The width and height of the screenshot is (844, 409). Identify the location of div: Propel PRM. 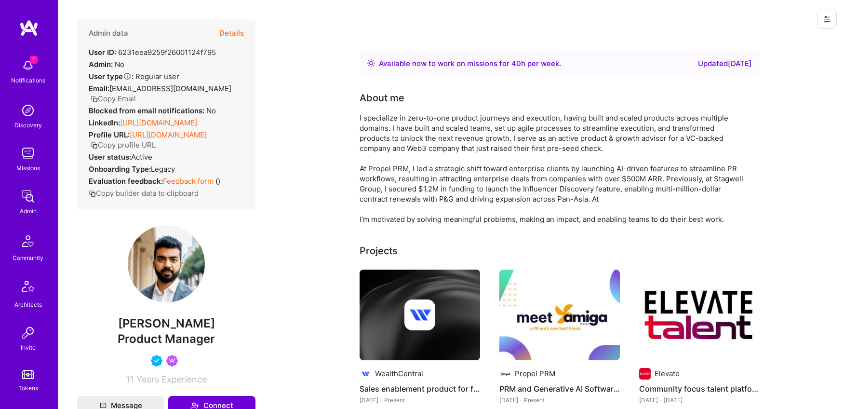
(535, 373).